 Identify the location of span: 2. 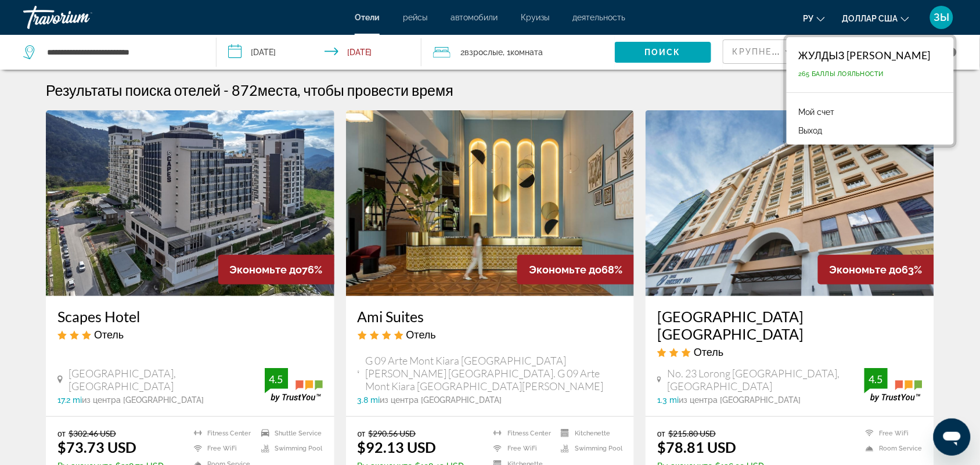
(482, 52).